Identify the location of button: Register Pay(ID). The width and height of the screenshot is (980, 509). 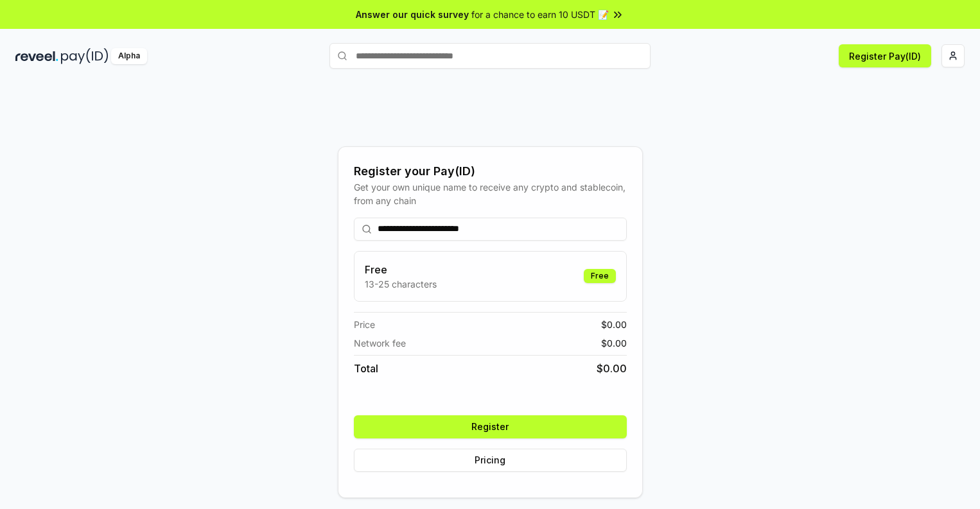
(885, 56).